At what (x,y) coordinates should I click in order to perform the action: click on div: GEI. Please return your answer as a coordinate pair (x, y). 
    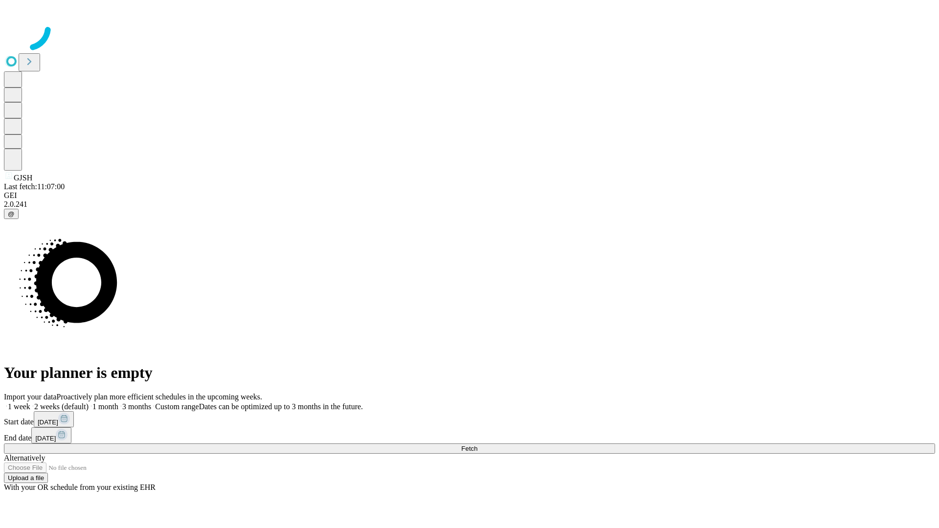
    Looking at the image, I should click on (469, 196).